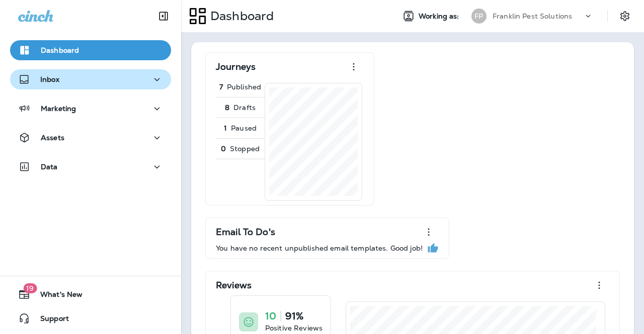 The width and height of the screenshot is (644, 334). I want to click on span: 19, so click(30, 288).